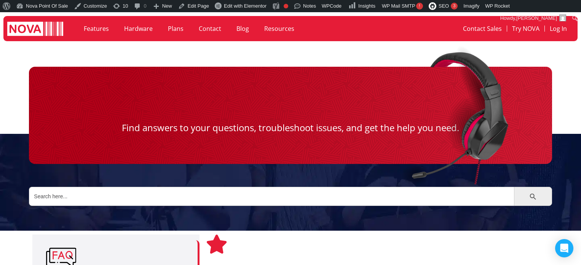 Image resolution: width=581 pixels, height=265 pixels. What do you see at coordinates (444, 6) in the screenshot?
I see `span: SEO` at bounding box center [444, 6].